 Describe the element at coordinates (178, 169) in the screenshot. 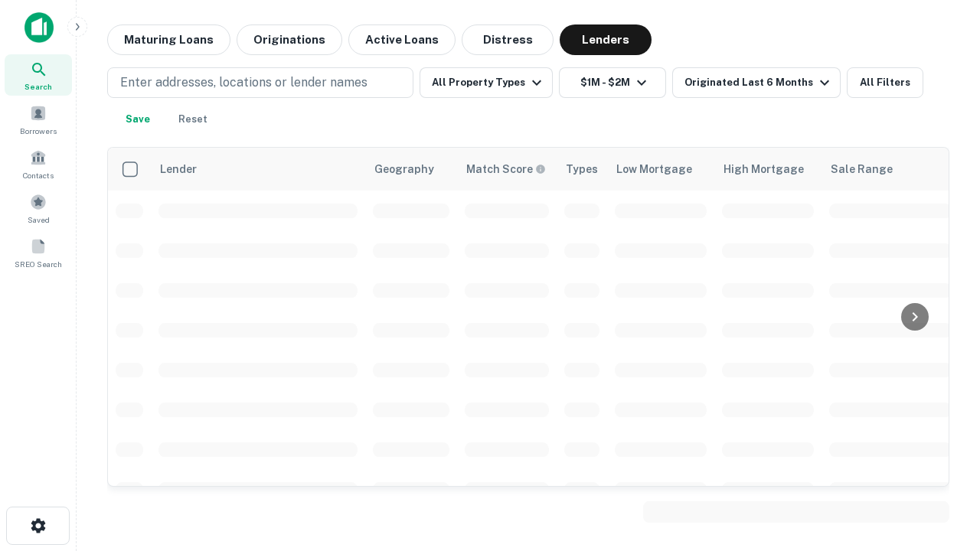

I see `div: Lender` at that location.